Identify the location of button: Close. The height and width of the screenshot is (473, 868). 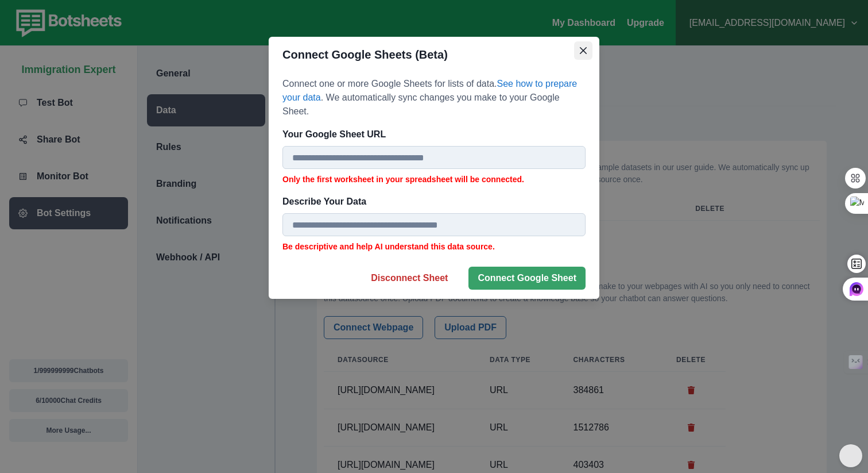
(583, 51).